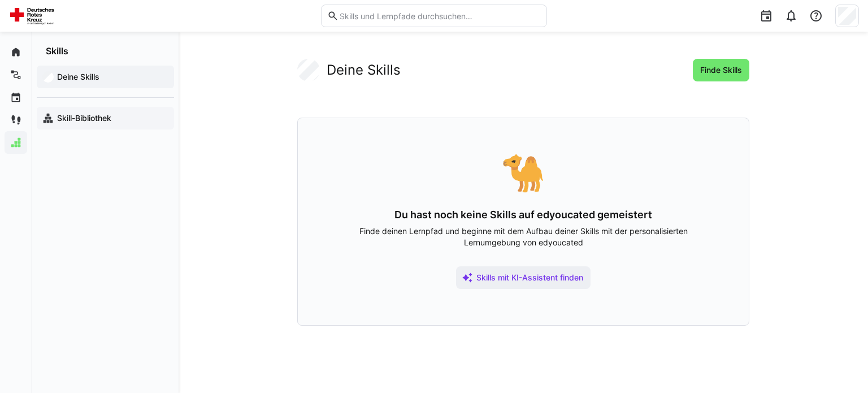 The width and height of the screenshot is (868, 393). I want to click on input: Skills und Lernpfade durchsuchen…, so click(440, 16).